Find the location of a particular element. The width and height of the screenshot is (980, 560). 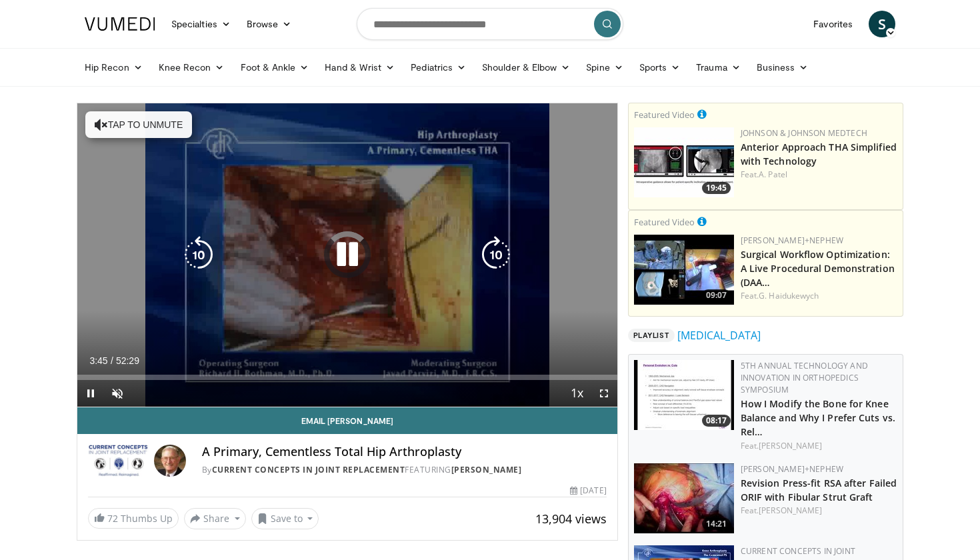

a: Trauma is located at coordinates (718, 67).